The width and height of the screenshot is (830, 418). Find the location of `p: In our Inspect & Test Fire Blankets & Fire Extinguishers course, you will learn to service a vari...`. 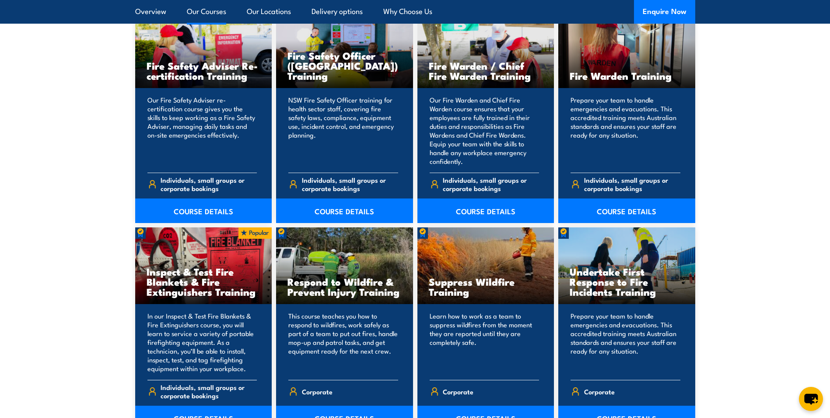

p: In our Inspect & Test Fire Blankets & Fire Extinguishers course, you will learn to service a vari... is located at coordinates (202, 342).